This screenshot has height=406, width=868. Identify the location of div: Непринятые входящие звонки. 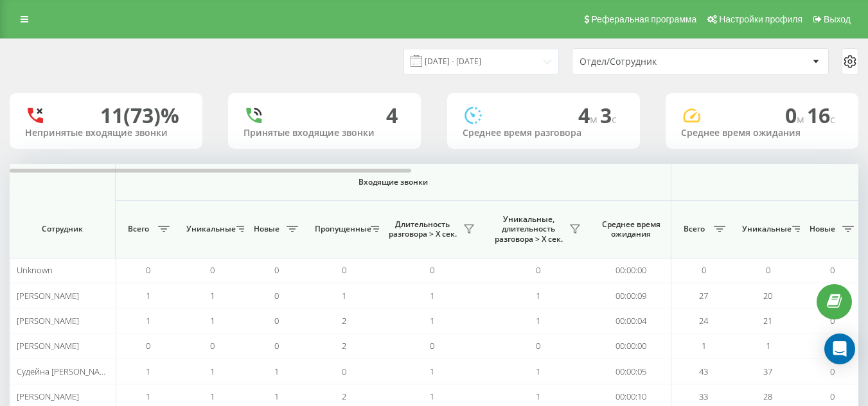
(106, 133).